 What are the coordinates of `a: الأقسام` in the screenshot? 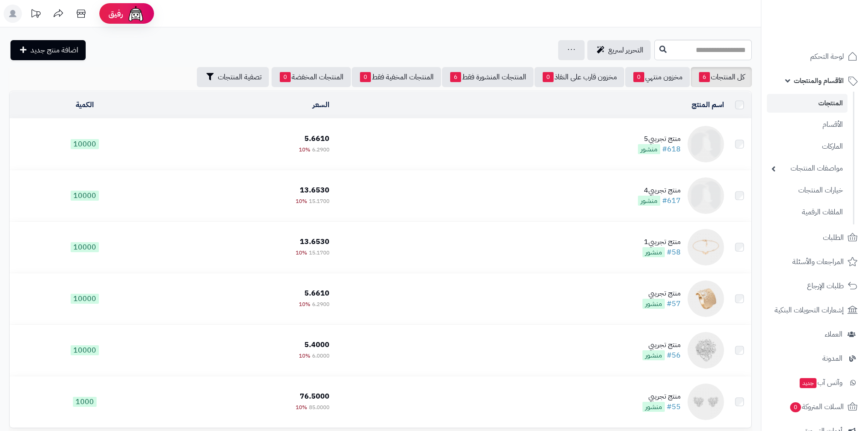 It's located at (807, 124).